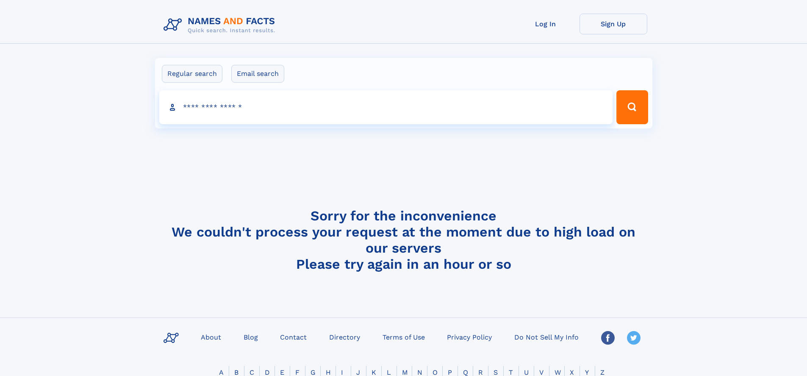 This screenshot has width=807, height=376. What do you see at coordinates (546, 24) in the screenshot?
I see `a: Log In` at bounding box center [546, 24].